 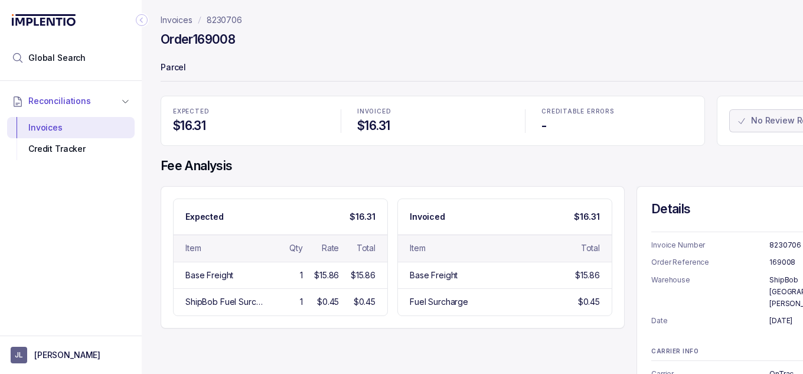 I want to click on button: Reconciliations, so click(x=71, y=101).